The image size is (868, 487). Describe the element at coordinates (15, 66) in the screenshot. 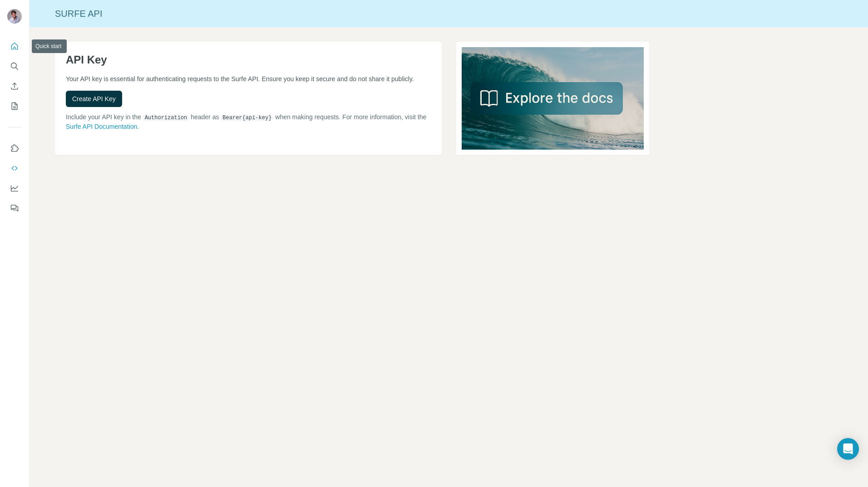

I see `button: Search` at that location.